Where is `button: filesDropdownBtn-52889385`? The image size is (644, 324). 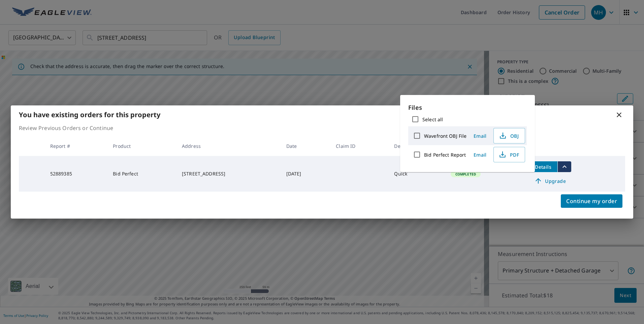 button: filesDropdownBtn-52889385 is located at coordinates (564, 167).